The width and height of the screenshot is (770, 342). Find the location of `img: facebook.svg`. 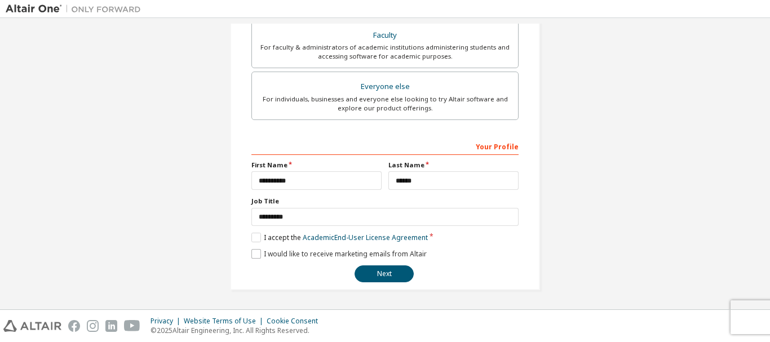

img: facebook.svg is located at coordinates (74, 326).